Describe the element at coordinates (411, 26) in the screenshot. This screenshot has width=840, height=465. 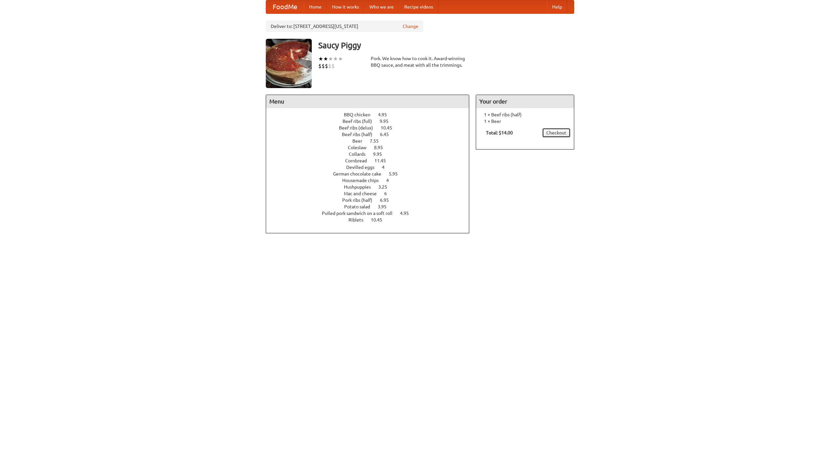
I see `a: Change` at that location.